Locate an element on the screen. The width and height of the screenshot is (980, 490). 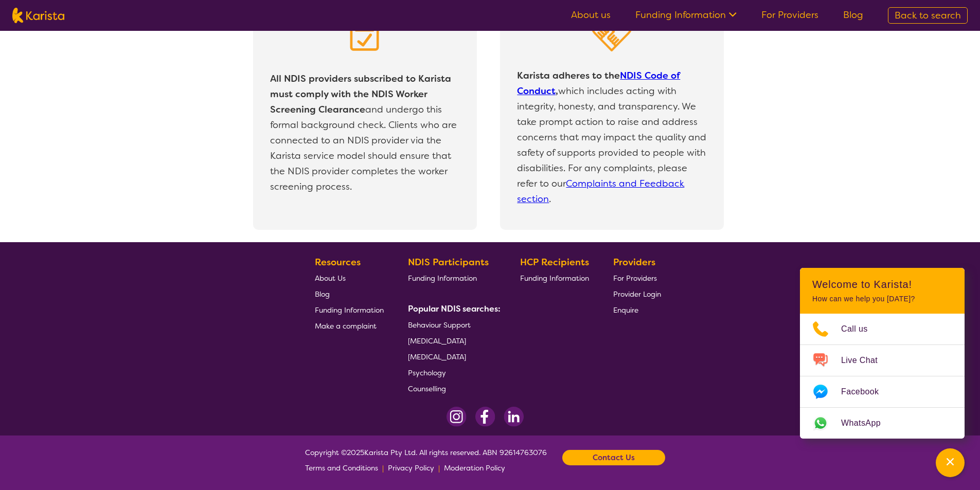
span: Counselling is located at coordinates (427, 388).